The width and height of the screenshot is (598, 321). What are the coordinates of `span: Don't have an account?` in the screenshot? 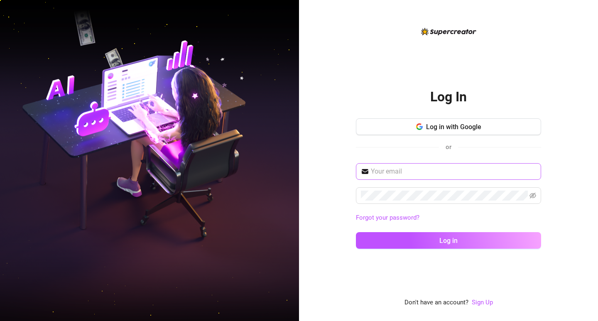 It's located at (436, 303).